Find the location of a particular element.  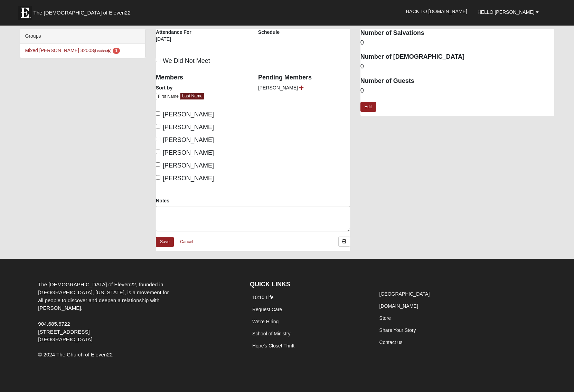

span: We Did Not Meet is located at coordinates (186, 61).